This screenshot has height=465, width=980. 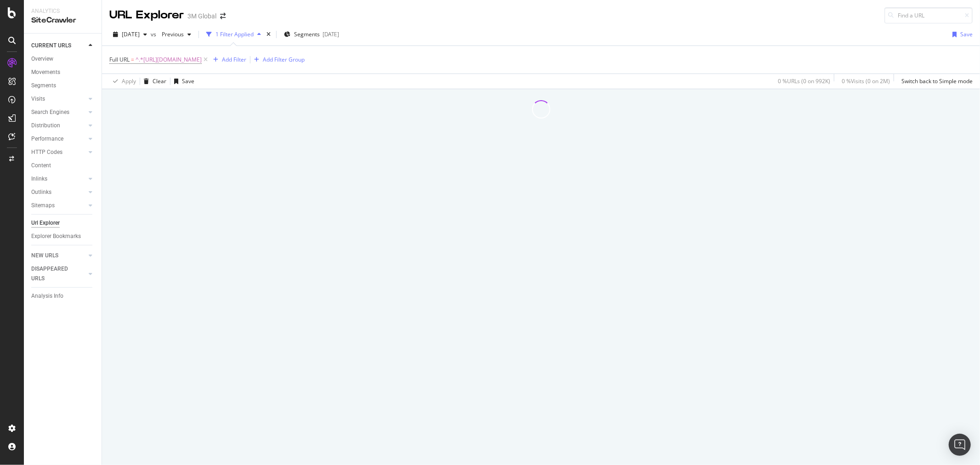 What do you see at coordinates (804, 81) in the screenshot?
I see `div: 0 % URLs ( 0 on 992K )` at bounding box center [804, 81].